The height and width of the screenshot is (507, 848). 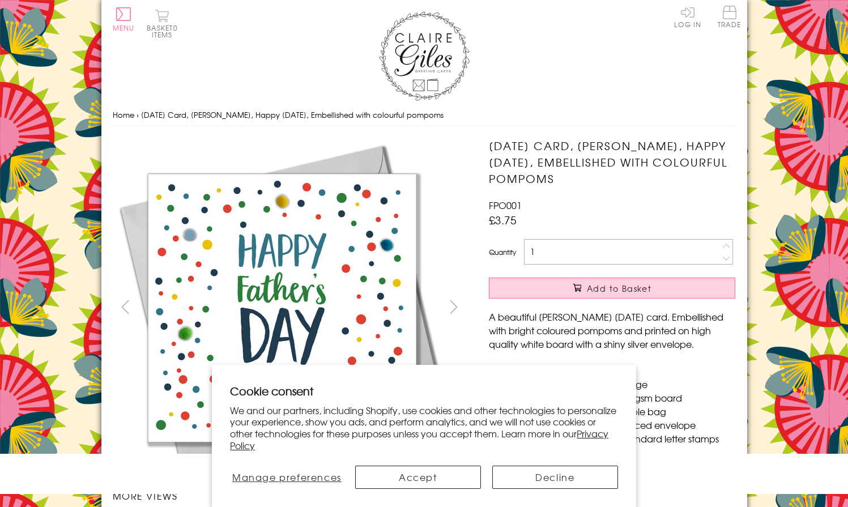 I want to click on span: £3.75, so click(x=502, y=220).